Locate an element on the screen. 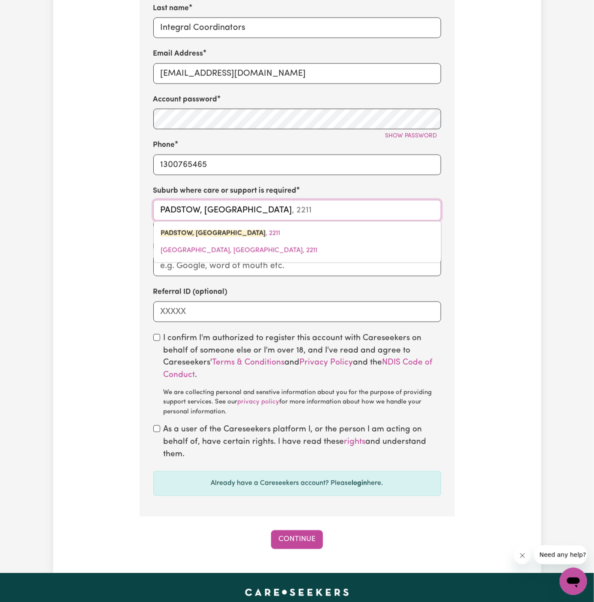 The image size is (594, 602). span: Show password is located at coordinates (411, 136).